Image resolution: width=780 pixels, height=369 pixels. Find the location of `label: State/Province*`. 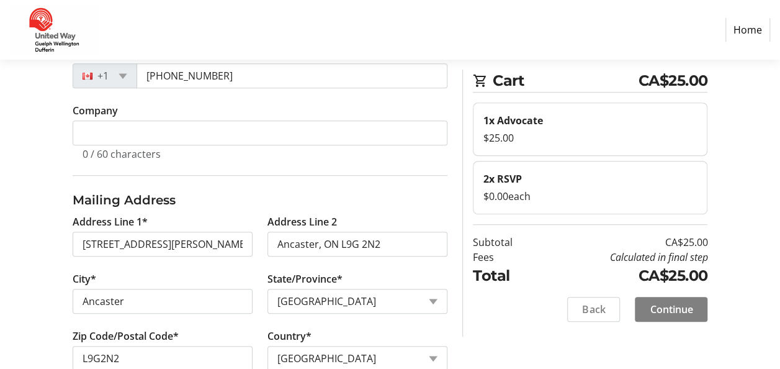

label: State/Province* is located at coordinates (305, 279).